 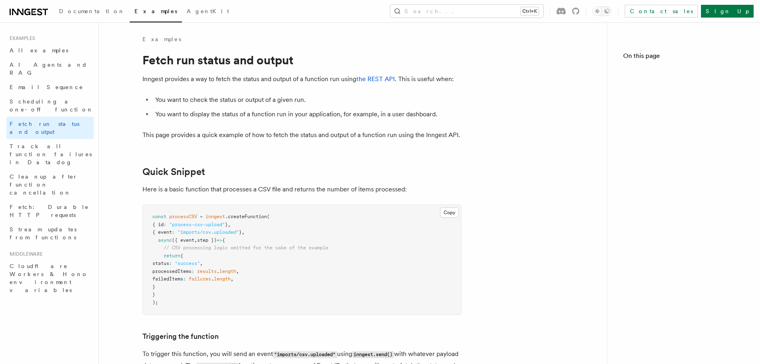 I want to click on span: return, so click(x=172, y=255).